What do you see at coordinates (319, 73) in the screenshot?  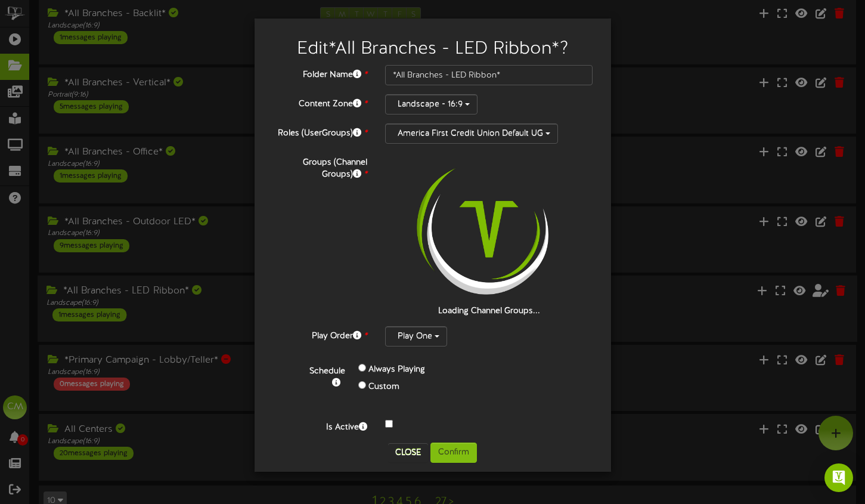 I see `label: Folder Name` at bounding box center [319, 73].